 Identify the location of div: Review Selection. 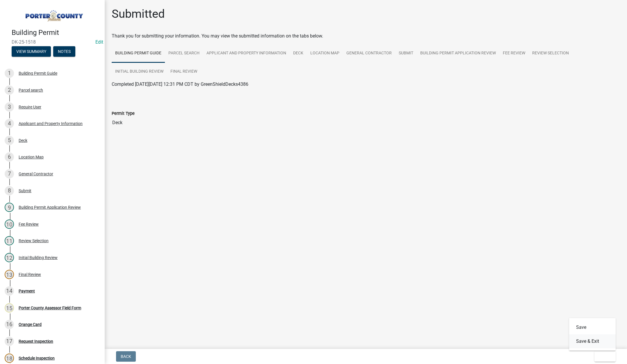
(33, 241).